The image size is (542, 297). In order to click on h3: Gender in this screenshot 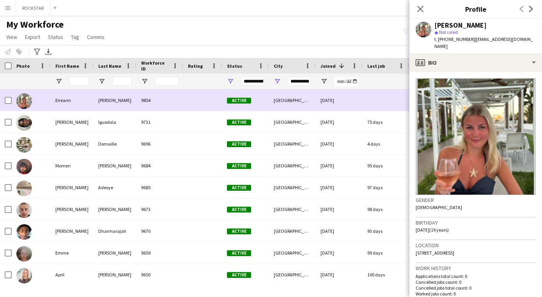, I will do `click(475, 200)`.